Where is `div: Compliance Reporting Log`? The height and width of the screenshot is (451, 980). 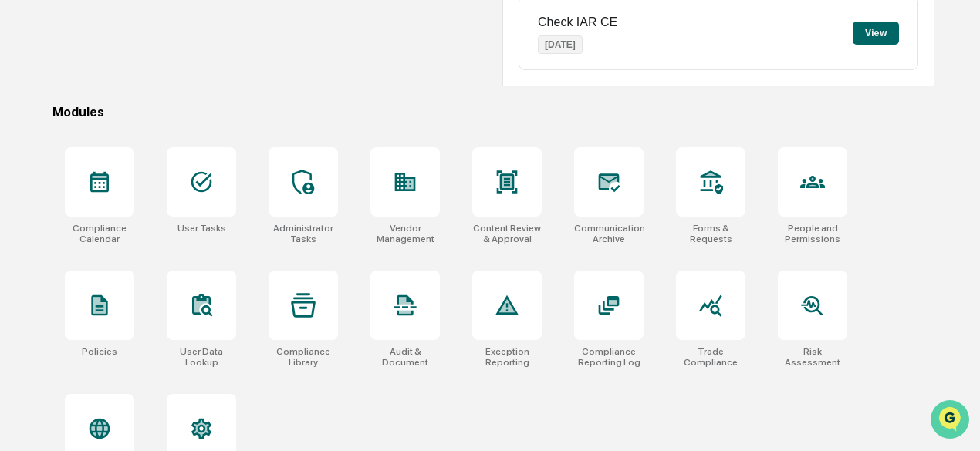
div: Compliance Reporting Log is located at coordinates (609, 357).